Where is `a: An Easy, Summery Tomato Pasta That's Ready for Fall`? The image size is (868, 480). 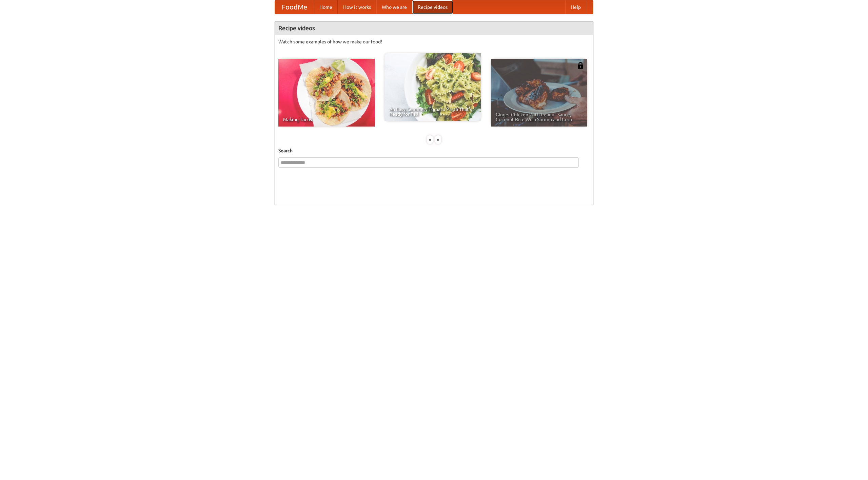 a: An Easy, Summery Tomato Pasta That's Ready for Fall is located at coordinates (433, 87).